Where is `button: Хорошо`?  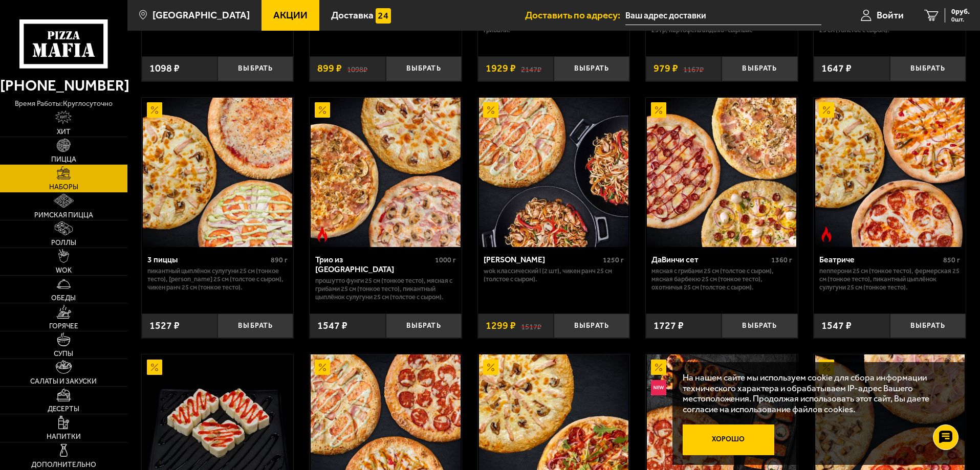
button: Хорошо is located at coordinates (729, 439).